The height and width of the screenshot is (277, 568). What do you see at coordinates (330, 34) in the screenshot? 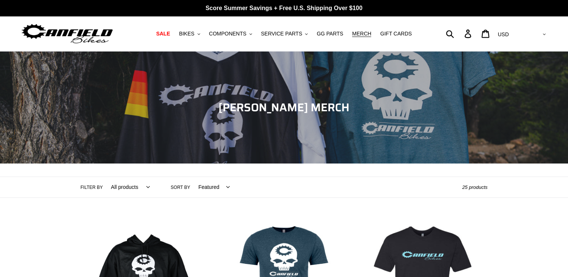
I see `span: GG PARTS` at bounding box center [330, 34].